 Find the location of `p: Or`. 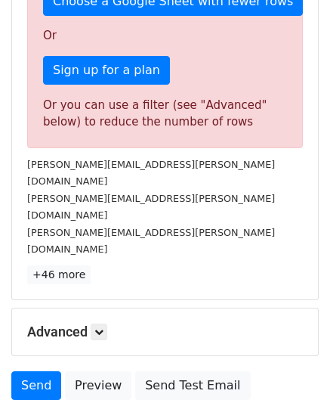

p: Or is located at coordinates (165, 36).